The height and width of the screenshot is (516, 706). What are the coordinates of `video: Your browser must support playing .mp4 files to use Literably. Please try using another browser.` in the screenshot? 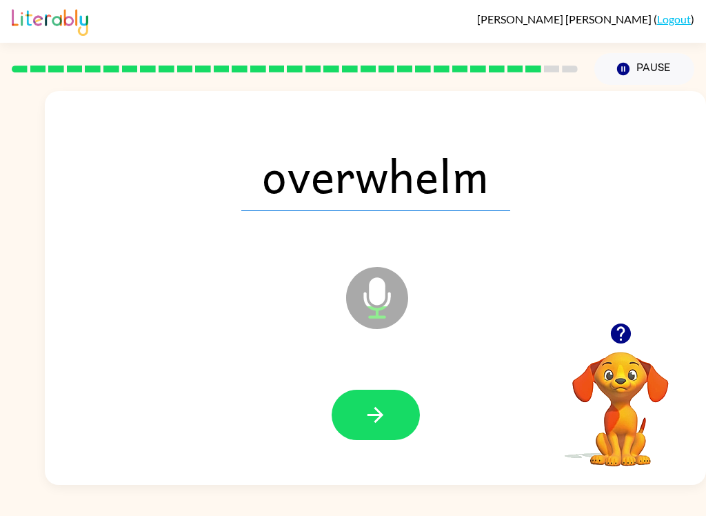 It's located at (621, 399).